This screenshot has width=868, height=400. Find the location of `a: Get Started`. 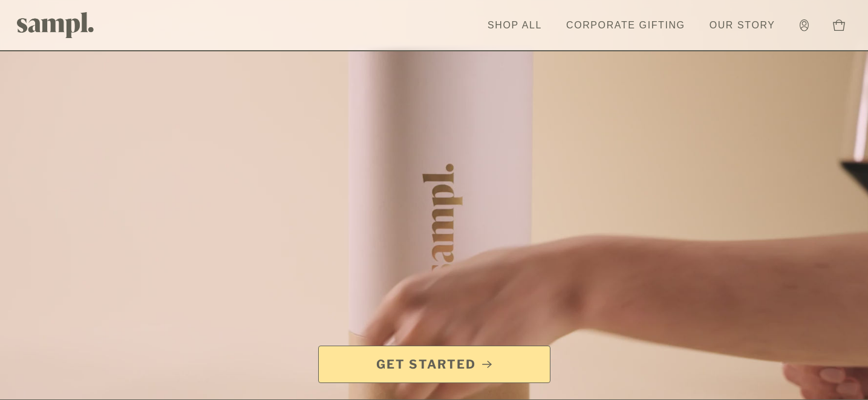

a: Get Started is located at coordinates (434, 364).